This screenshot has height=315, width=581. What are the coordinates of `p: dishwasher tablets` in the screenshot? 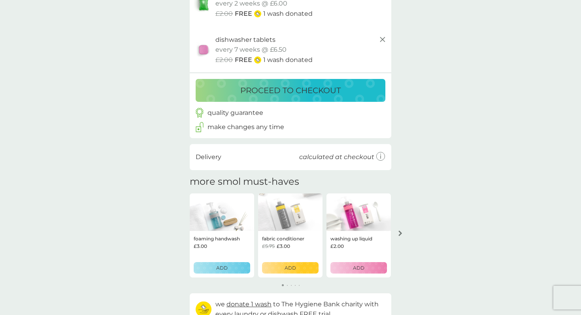 It's located at (245, 40).